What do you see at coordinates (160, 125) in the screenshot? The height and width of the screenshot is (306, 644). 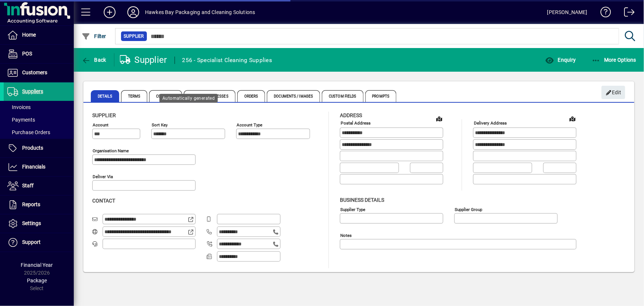 I see `mat-label: Sort key` at bounding box center [160, 125].